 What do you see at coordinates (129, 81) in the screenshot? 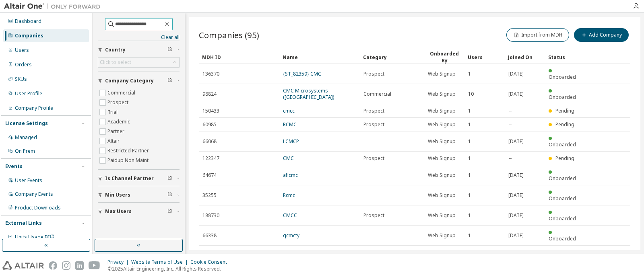
I see `span: Company Category` at bounding box center [129, 81].